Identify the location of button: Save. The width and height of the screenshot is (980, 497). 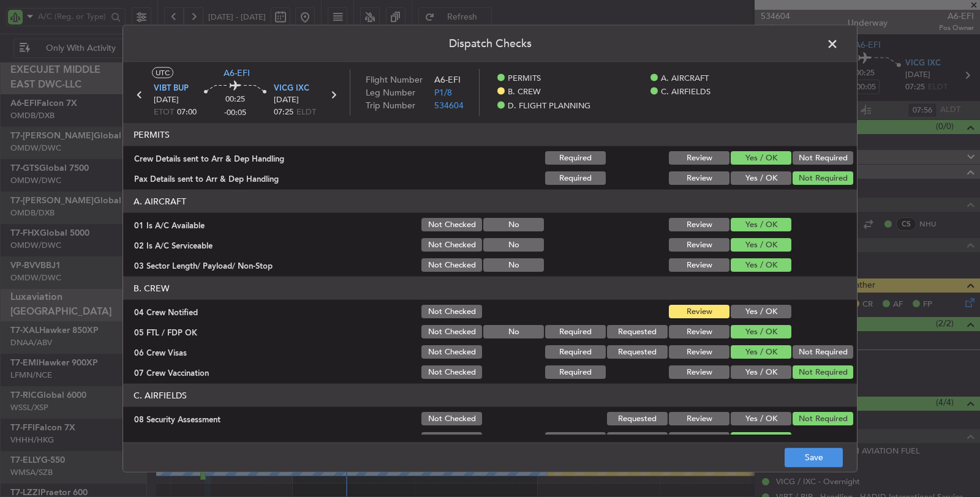
(813, 457).